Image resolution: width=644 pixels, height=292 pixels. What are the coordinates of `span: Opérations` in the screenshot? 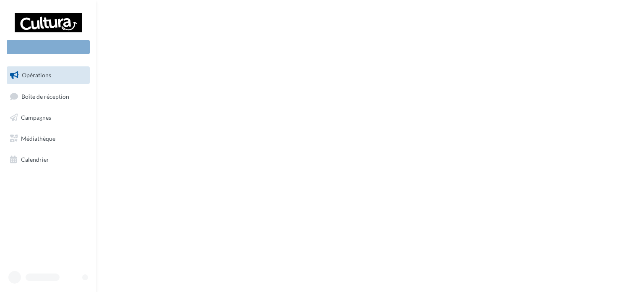 It's located at (36, 75).